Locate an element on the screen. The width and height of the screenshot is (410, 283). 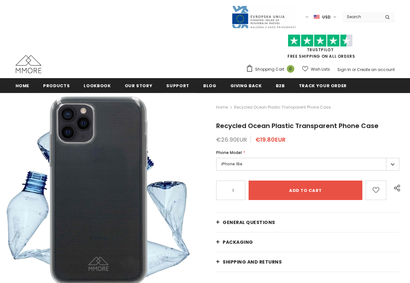
a: Sign In is located at coordinates (344, 69).